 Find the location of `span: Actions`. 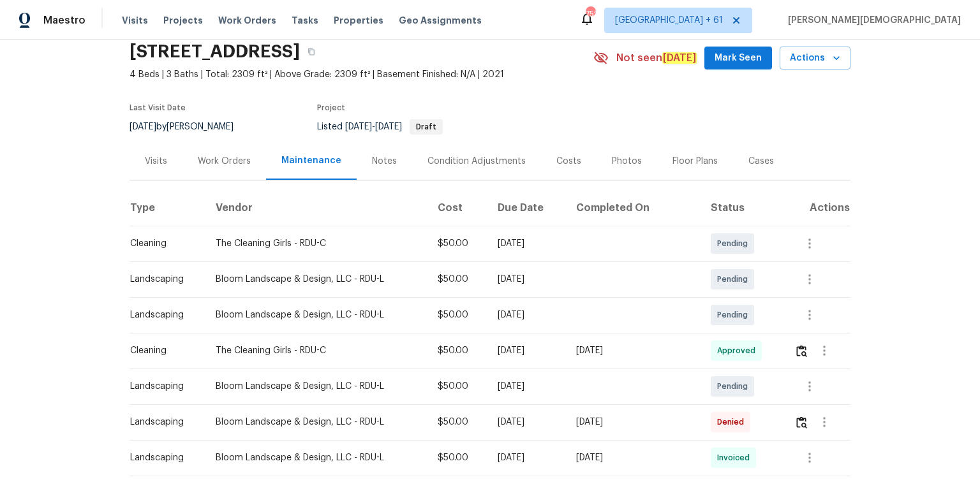

span: Actions is located at coordinates (815, 58).